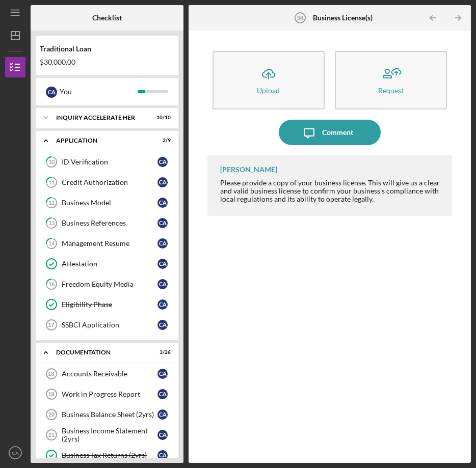  What do you see at coordinates (52, 223) in the screenshot?
I see `tspan: 13` at bounding box center [52, 223].